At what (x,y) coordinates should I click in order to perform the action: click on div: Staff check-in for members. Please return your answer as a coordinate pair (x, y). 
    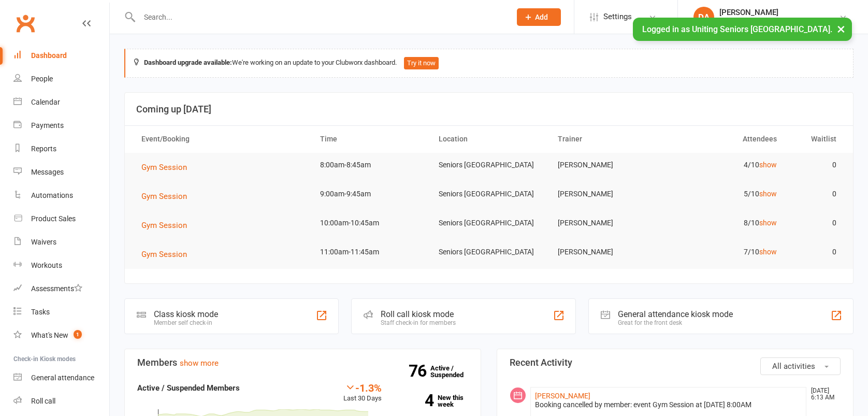
    Looking at the image, I should click on (418, 323).